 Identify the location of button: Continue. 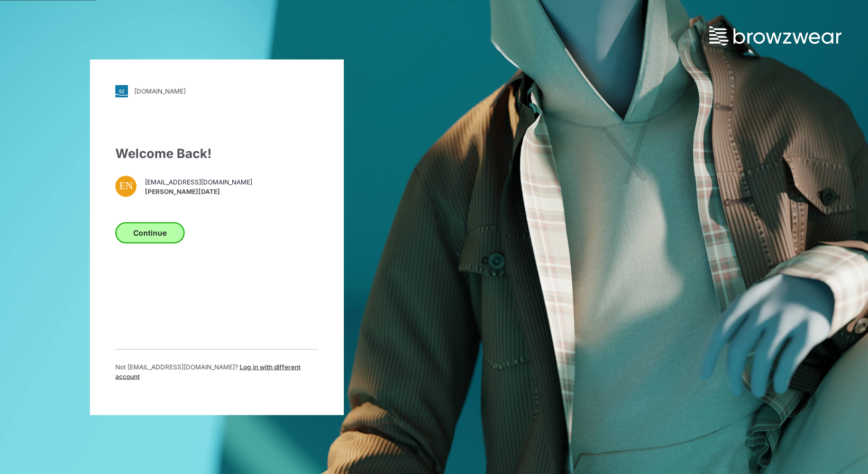
(150, 233).